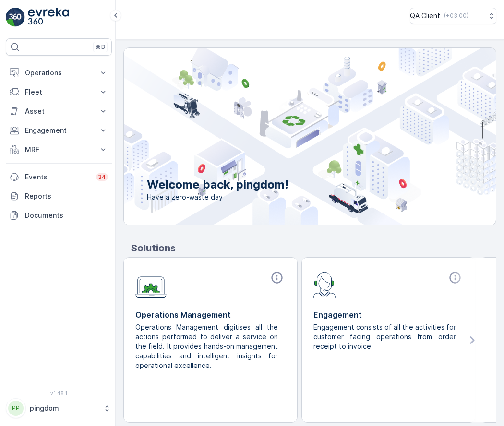 Image resolution: width=504 pixels, height=426 pixels. What do you see at coordinates (453, 16) in the screenshot?
I see `button: QA Client(+03:00)` at bounding box center [453, 16].